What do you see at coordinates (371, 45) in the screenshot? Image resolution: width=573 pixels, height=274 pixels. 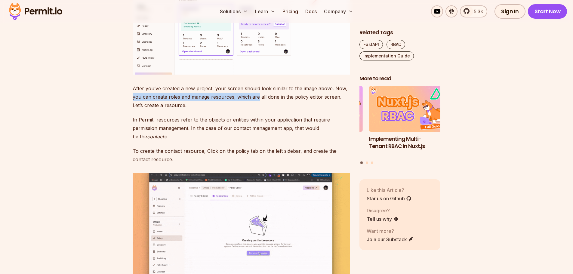 I see `a: FastAPI` at bounding box center [371, 45].